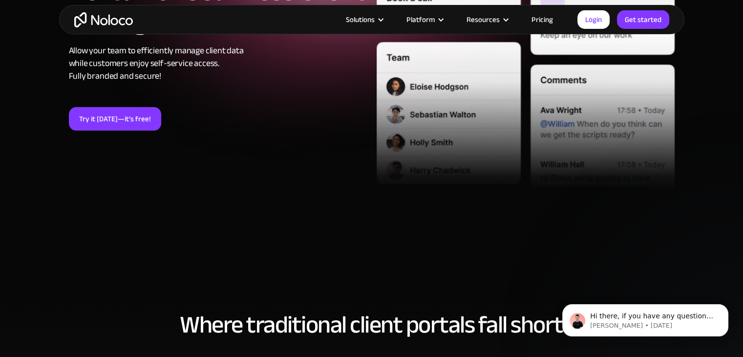  What do you see at coordinates (372, 324) in the screenshot?
I see `h2: Where traditional client portals fall short` at bounding box center [372, 324].